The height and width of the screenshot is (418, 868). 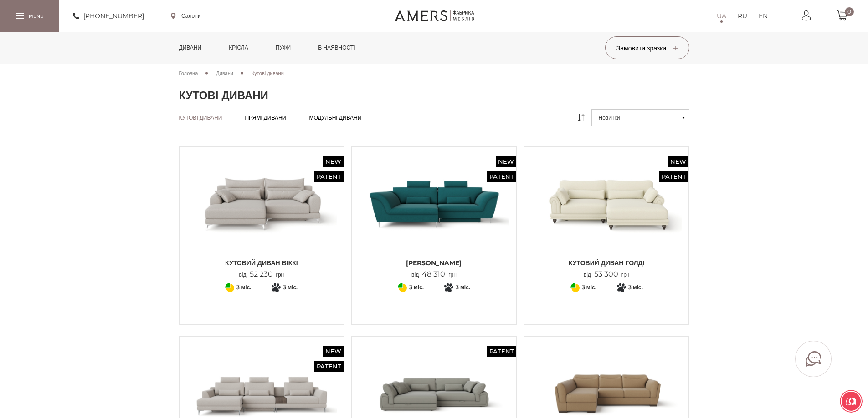 I want to click on a: Пуфи, so click(x=284, y=48).